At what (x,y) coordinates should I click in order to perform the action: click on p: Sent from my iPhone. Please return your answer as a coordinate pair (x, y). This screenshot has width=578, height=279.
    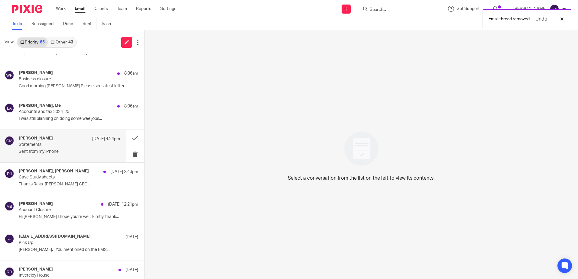
    Looking at the image, I should click on (69, 152).